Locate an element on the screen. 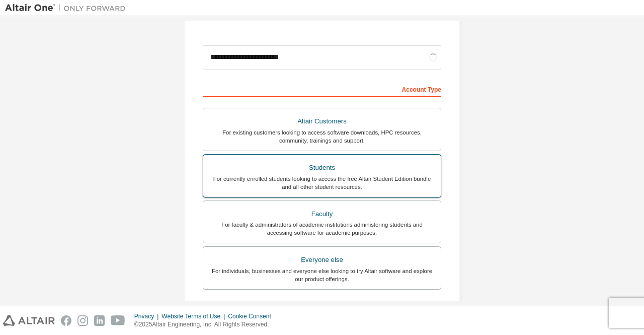 This screenshot has height=335, width=644. img: linkedin.svg is located at coordinates (99, 320).